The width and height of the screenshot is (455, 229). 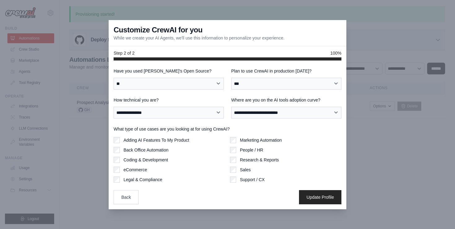 What do you see at coordinates (286, 100) in the screenshot?
I see `label: Where are you on the AI tools adoption curve?` at bounding box center [286, 100].